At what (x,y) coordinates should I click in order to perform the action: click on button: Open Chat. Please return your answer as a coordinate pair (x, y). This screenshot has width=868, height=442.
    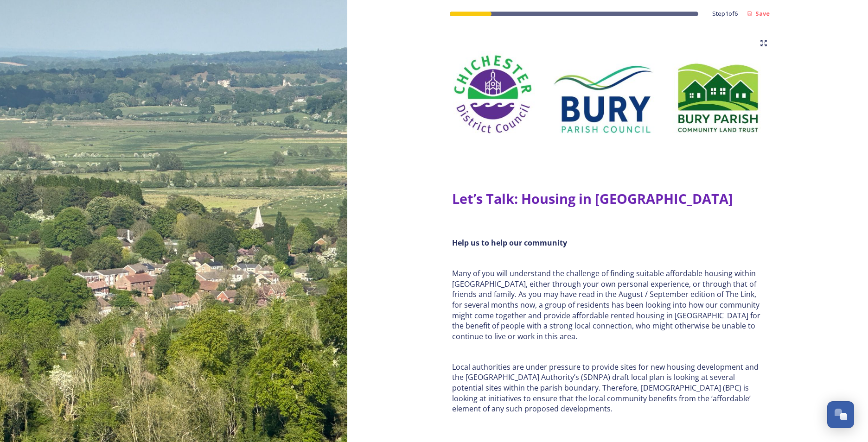
    Looking at the image, I should click on (841, 415).